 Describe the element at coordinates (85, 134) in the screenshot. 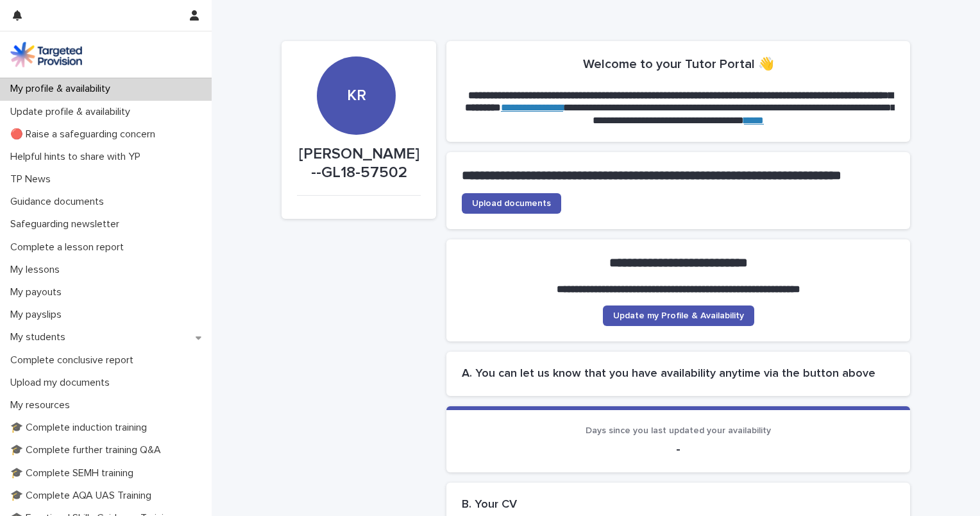

I see `p: 🔴 Raise a safeguarding concern` at that location.